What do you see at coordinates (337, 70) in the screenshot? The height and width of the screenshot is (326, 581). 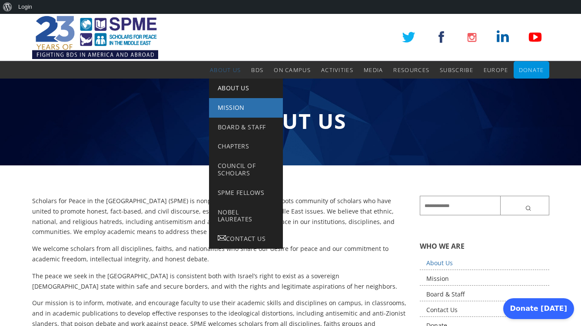 I see `span: Activities` at bounding box center [337, 70].